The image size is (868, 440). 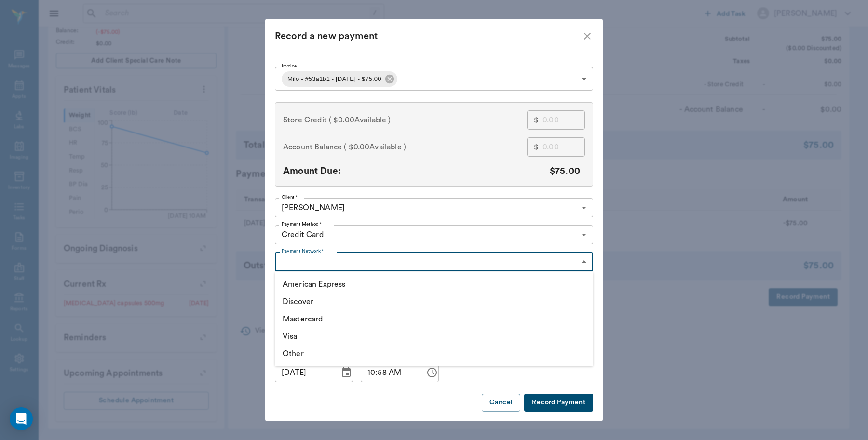 I want to click on li: Visa, so click(x=434, y=337).